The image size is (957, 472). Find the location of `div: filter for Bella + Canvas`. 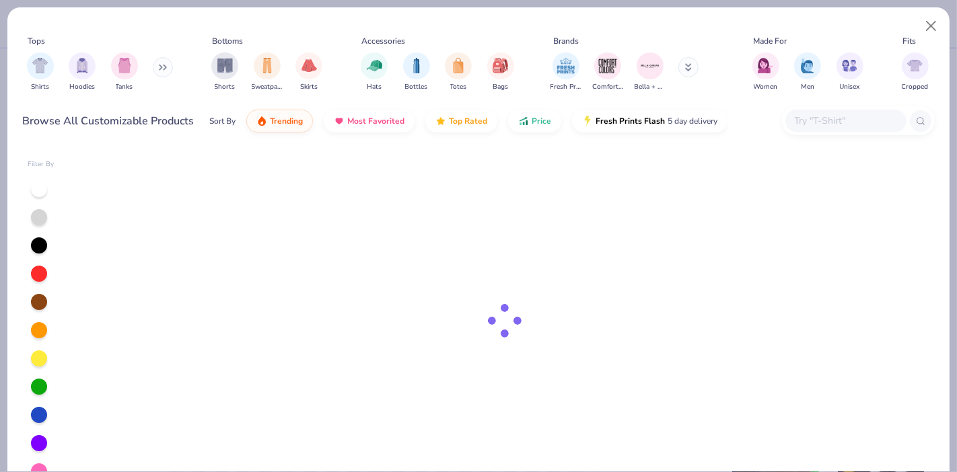

div: filter for Bella + Canvas is located at coordinates (650, 72).